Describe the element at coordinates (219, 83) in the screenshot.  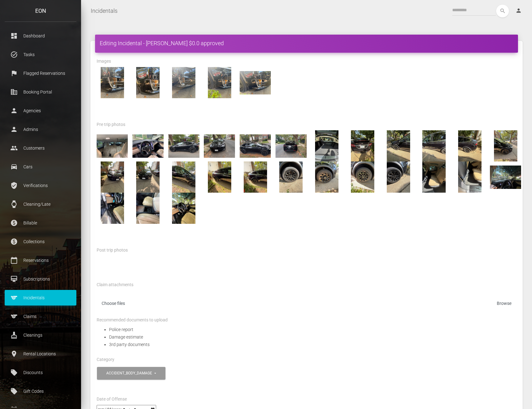
I see `img: IMG_3953.jpeg` at that location.